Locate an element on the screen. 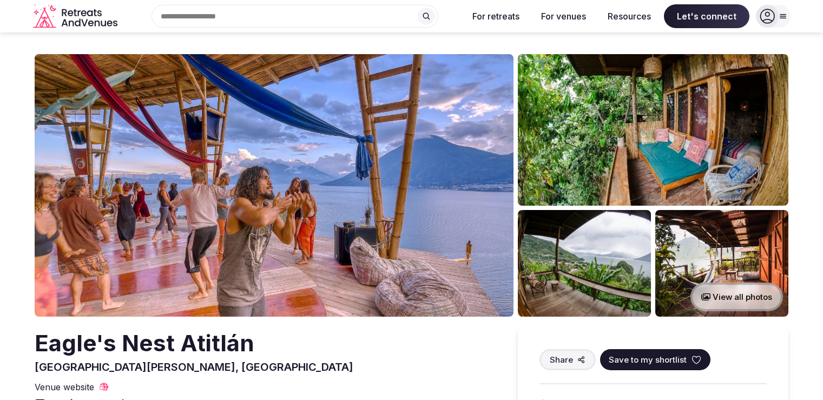  button: For retreats is located at coordinates (496, 16).